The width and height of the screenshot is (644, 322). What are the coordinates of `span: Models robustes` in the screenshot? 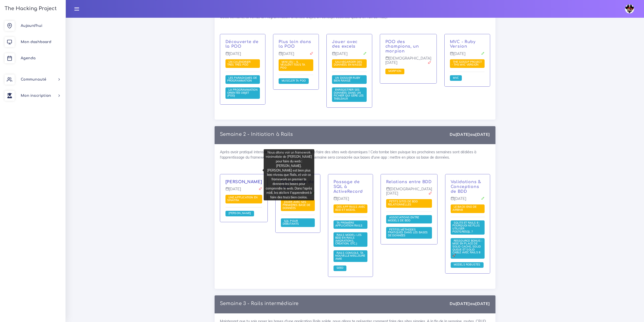 It's located at (467, 264).